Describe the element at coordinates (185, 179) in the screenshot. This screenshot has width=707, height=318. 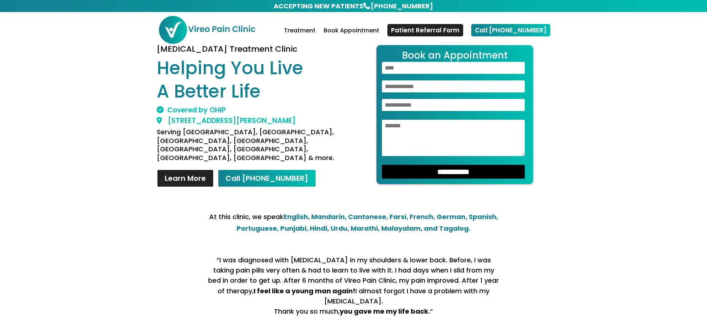
I see `a: Learn More` at that location.